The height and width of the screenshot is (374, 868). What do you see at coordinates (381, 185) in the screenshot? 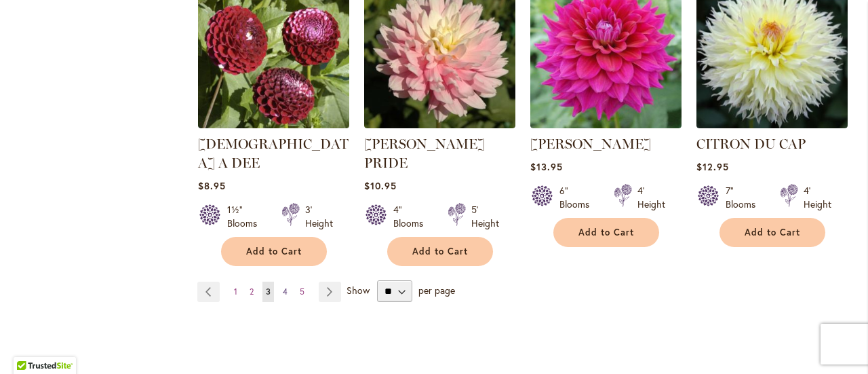
I see `span: $10.95` at bounding box center [381, 185].